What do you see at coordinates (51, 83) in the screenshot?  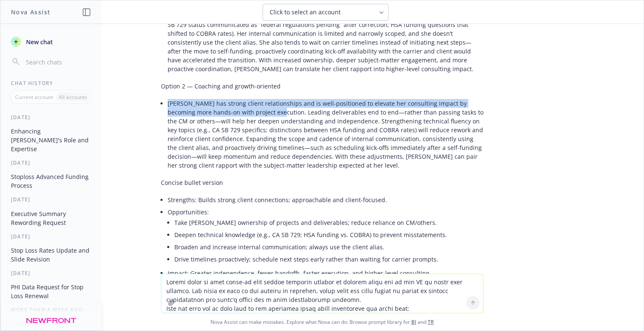 I see `div: Chat History` at bounding box center [51, 83].